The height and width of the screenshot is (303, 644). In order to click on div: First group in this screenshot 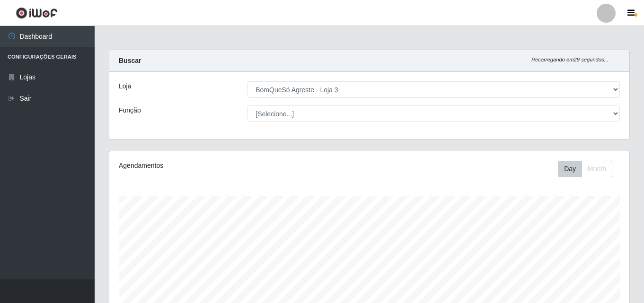, I will do `click(585, 169)`.